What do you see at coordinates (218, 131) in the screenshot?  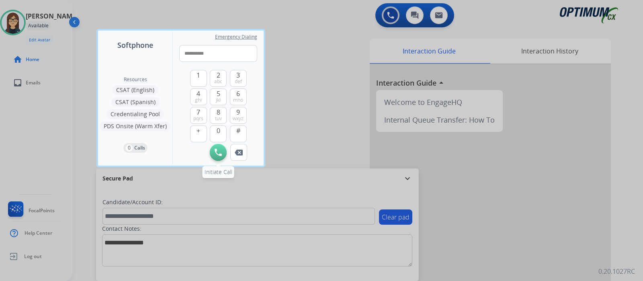 I see `span: 0` at bounding box center [218, 131].